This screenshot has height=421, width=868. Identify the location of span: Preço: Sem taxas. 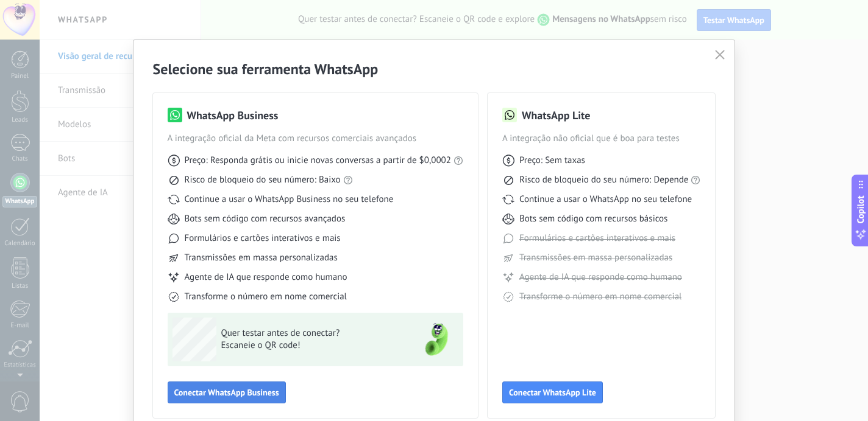
(553, 161).